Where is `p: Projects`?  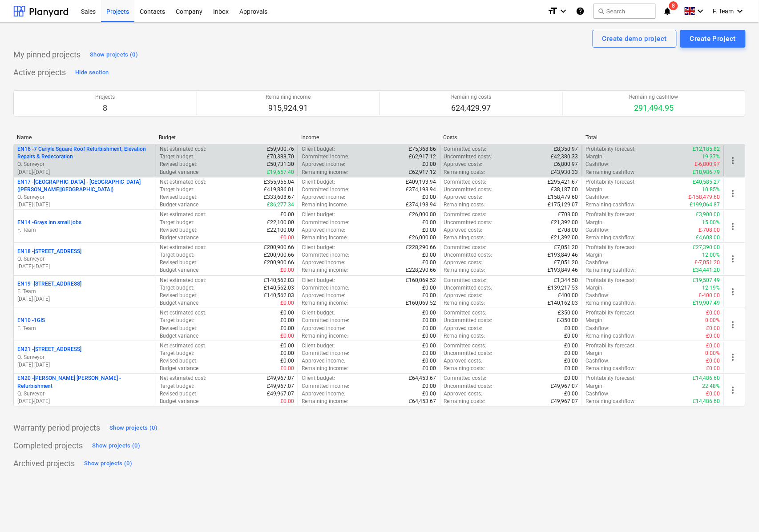 p: Projects is located at coordinates (105, 97).